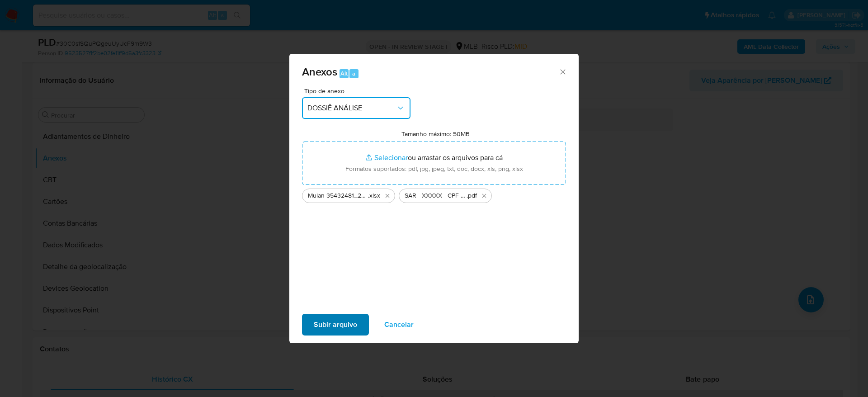 Image resolution: width=868 pixels, height=397 pixels. I want to click on span: a, so click(353, 73).